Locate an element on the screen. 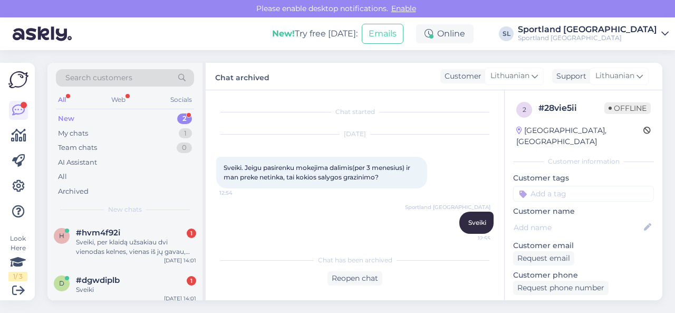  span: #dgwdiplb is located at coordinates (98, 280).